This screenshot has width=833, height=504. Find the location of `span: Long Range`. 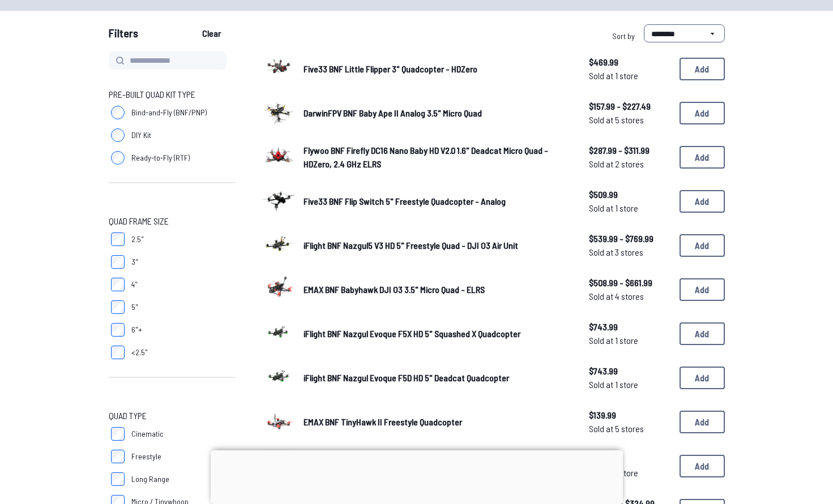

span: Long Range is located at coordinates (150, 480).